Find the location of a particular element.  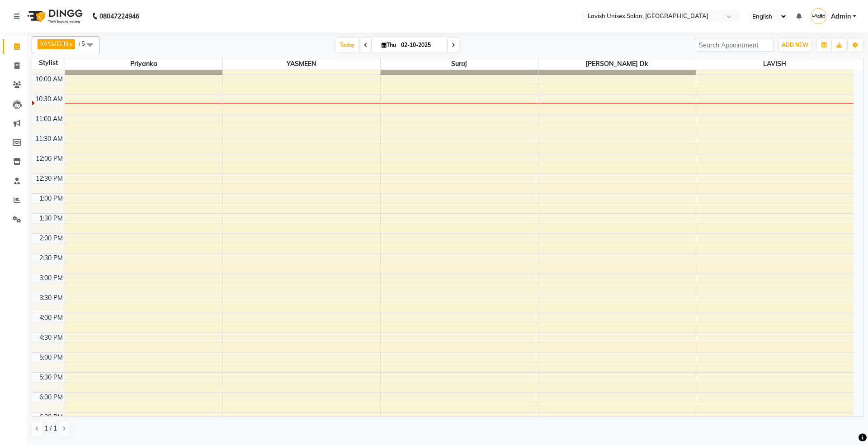

span: ADD NEW is located at coordinates (795, 45).